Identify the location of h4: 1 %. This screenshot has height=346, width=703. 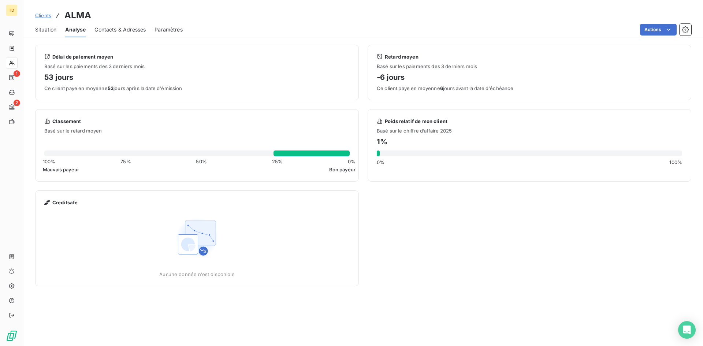
(530, 142).